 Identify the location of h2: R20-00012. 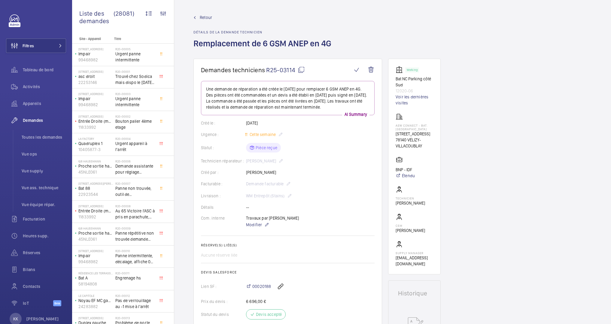
(135, 295).